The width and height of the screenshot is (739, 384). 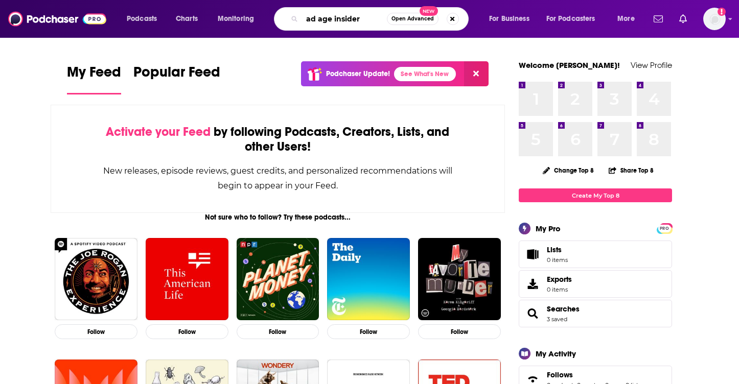 What do you see at coordinates (555, 353) in the screenshot?
I see `div: My Activity` at bounding box center [555, 353].